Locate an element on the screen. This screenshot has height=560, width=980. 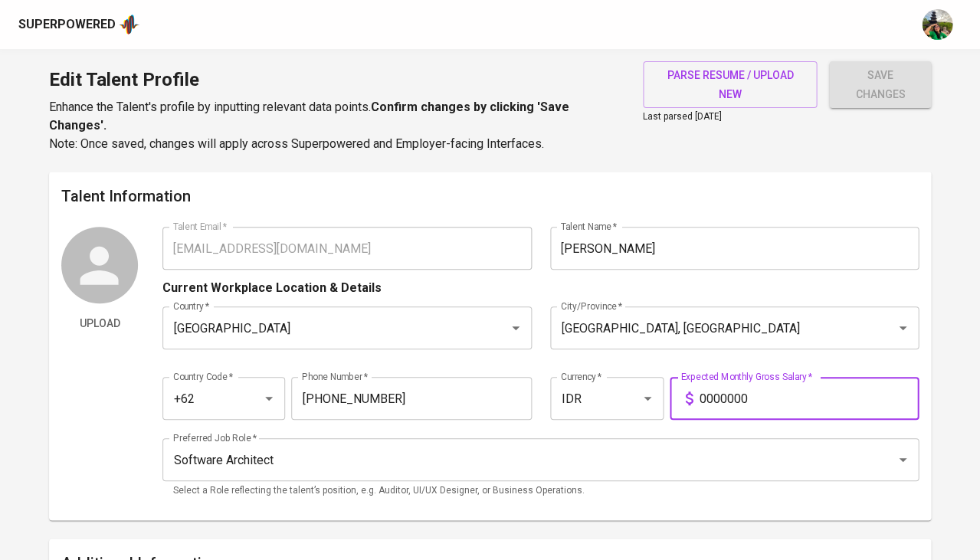
span: Upload is located at coordinates (100, 323).